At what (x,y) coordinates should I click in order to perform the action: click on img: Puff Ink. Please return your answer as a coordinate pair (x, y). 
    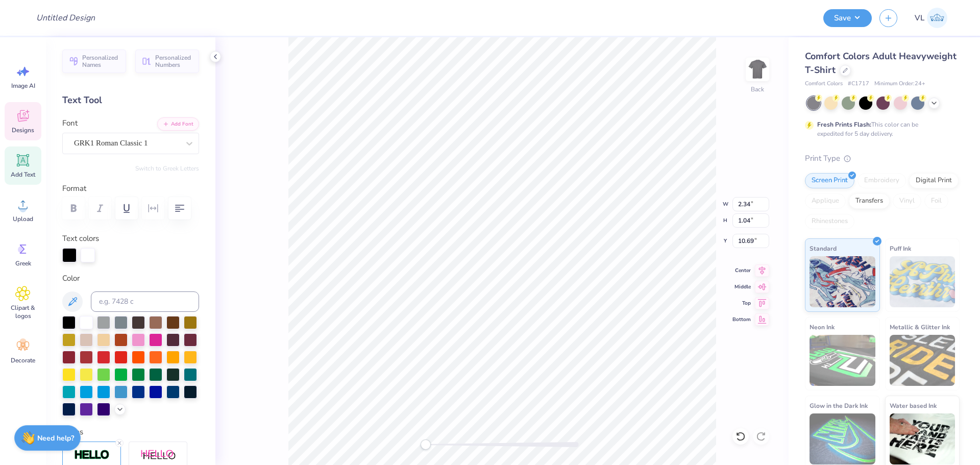
    Looking at the image, I should click on (922, 282).